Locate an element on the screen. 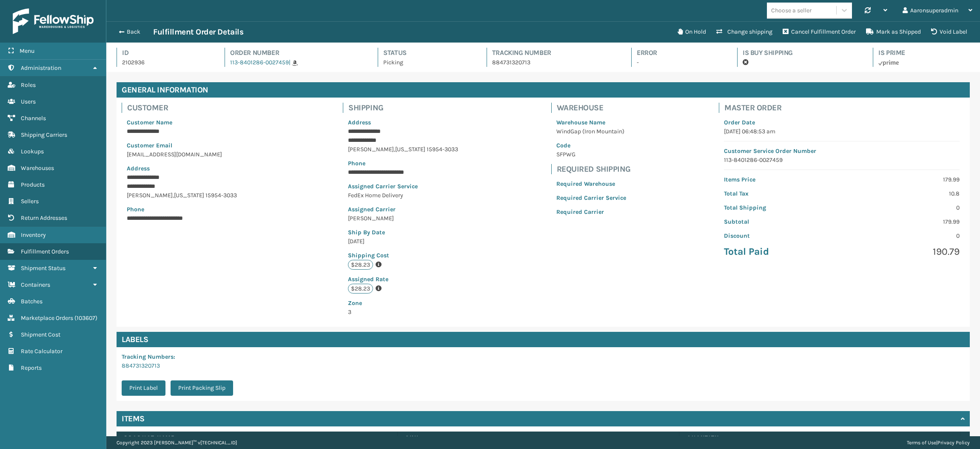 The width and height of the screenshot is (980, 449). button: Print Label is located at coordinates (144, 388).